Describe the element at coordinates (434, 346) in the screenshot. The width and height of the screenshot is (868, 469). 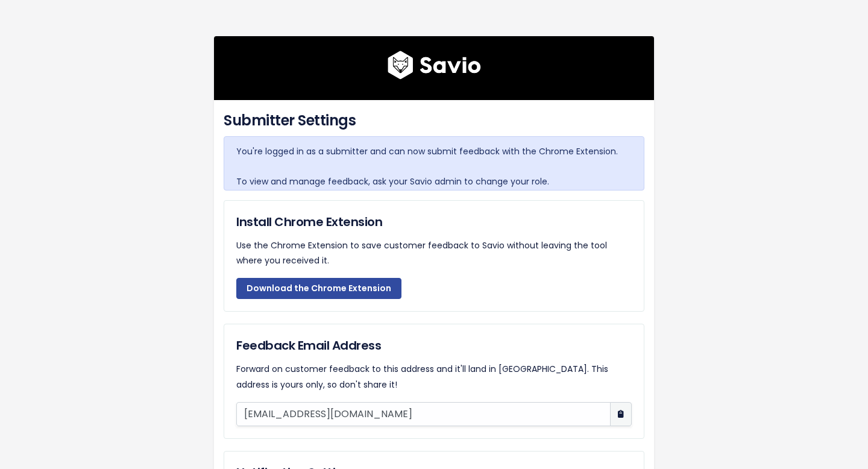
I see `h5: Feedback Email Address` at that location.